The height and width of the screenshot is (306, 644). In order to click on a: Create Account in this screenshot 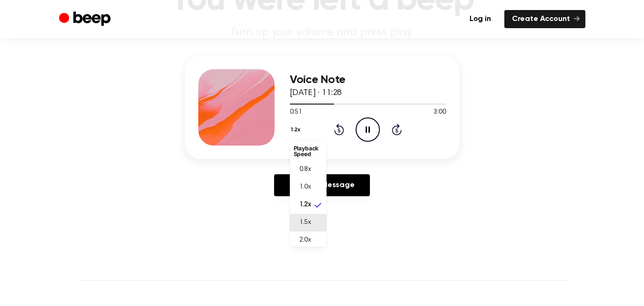, I will do `click(545, 19)`.